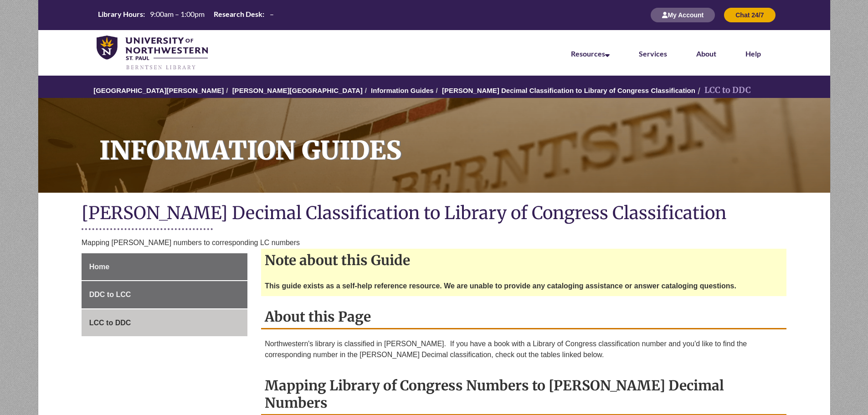 The height and width of the screenshot is (415, 868). Describe the element at coordinates (590, 53) in the screenshot. I see `a: Resources` at that location.